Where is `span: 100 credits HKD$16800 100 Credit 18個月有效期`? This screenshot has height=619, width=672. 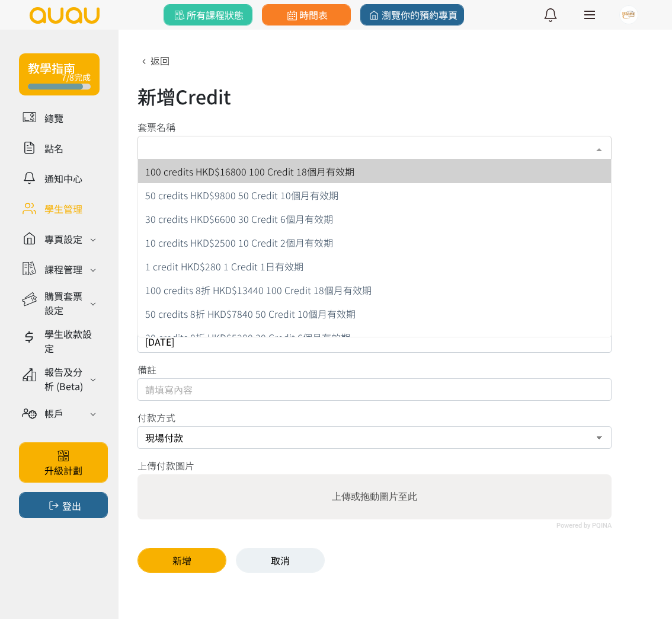 span: 100 credits HKD$16800 100 Credit 18個月有效期 is located at coordinates (249, 172).